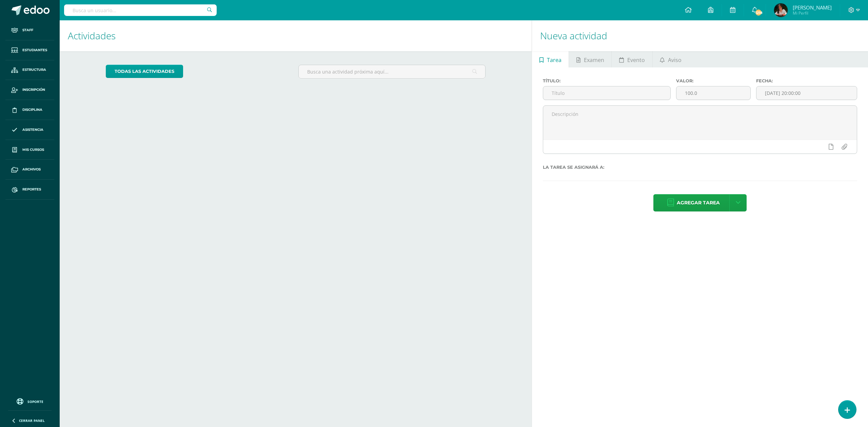  Describe the element at coordinates (295, 36) in the screenshot. I see `h1: Actividades` at that location.